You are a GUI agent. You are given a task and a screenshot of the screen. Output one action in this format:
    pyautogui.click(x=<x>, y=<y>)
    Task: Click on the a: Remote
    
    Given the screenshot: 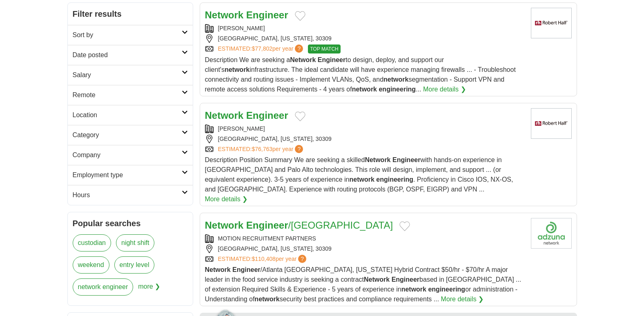 What is the action you would take?
    pyautogui.click(x=130, y=95)
    